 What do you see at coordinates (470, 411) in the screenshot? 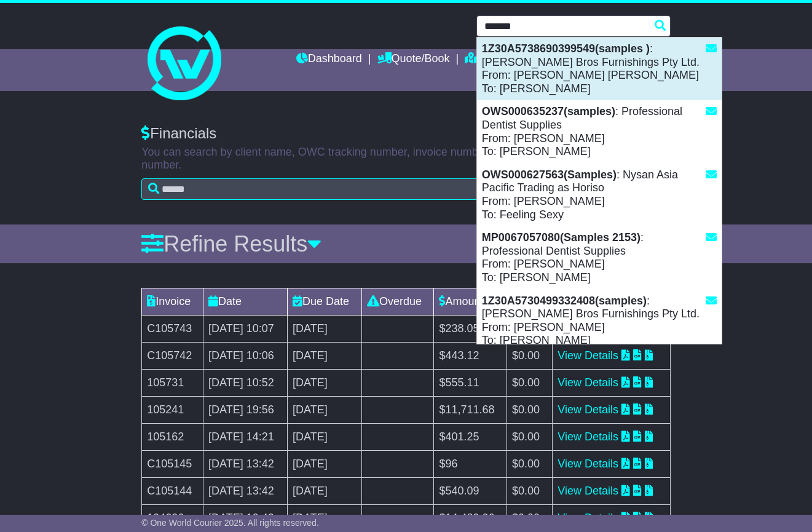
I see `td: $11,711.68` at bounding box center [470, 411].